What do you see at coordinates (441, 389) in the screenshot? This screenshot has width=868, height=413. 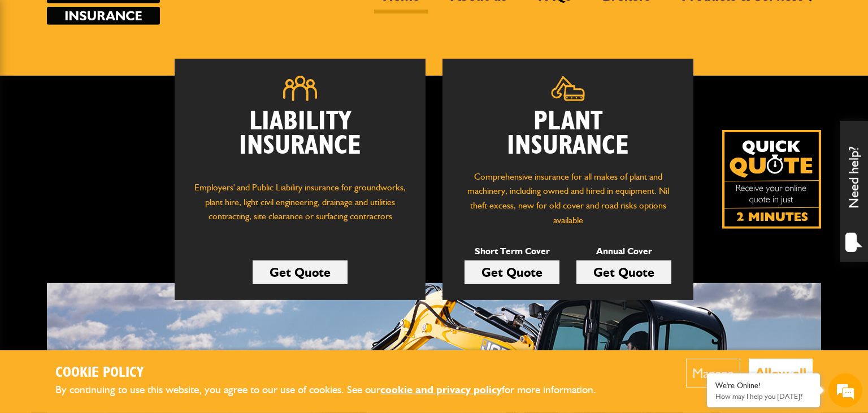 I see `a: cookie and privacy policy` at bounding box center [441, 389].